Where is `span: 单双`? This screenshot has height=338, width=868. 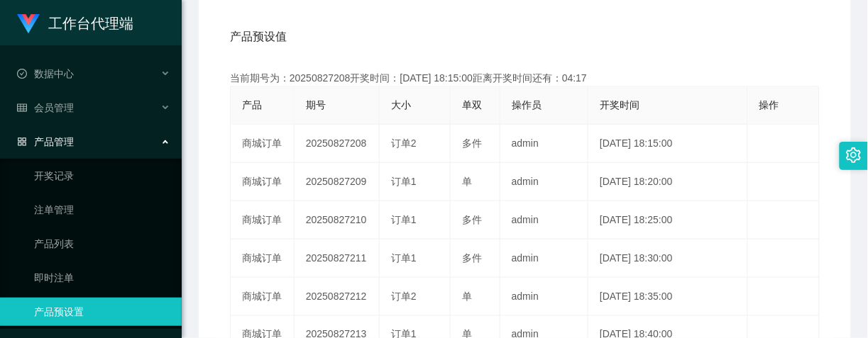 span: 单双 is located at coordinates (472, 105).